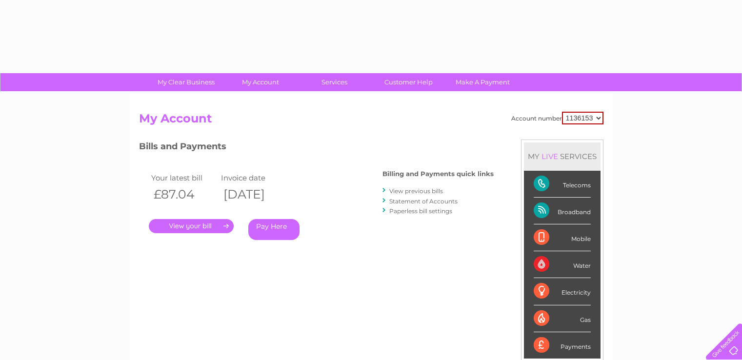 Image resolution: width=742 pixels, height=360 pixels. What do you see at coordinates (562, 318) in the screenshot?
I see `div: Gas` at bounding box center [562, 318].